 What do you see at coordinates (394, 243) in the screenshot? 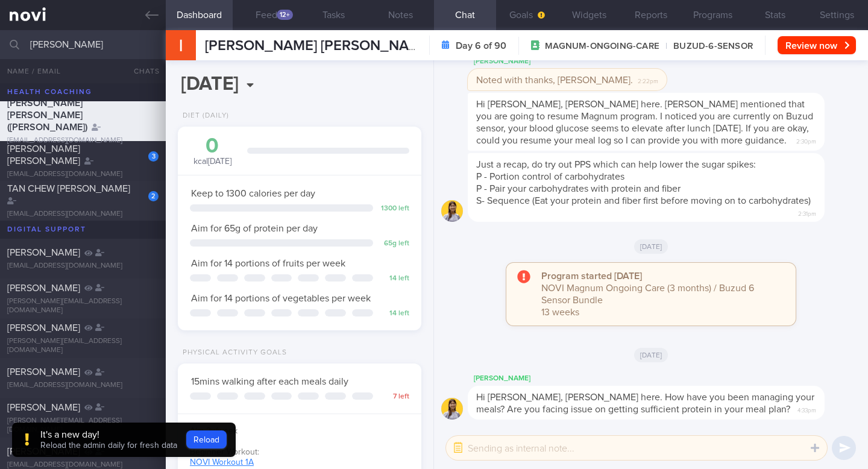
I see `div: 65 g left` at bounding box center [394, 243].